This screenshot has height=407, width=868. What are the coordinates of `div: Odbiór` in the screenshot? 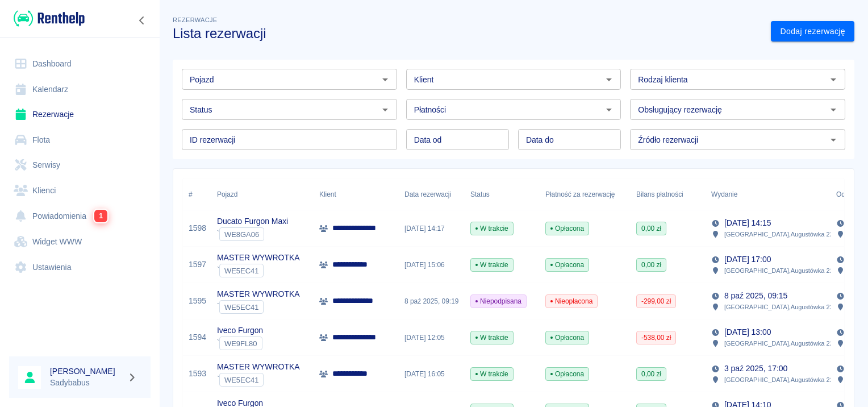 It's located at (846, 194).